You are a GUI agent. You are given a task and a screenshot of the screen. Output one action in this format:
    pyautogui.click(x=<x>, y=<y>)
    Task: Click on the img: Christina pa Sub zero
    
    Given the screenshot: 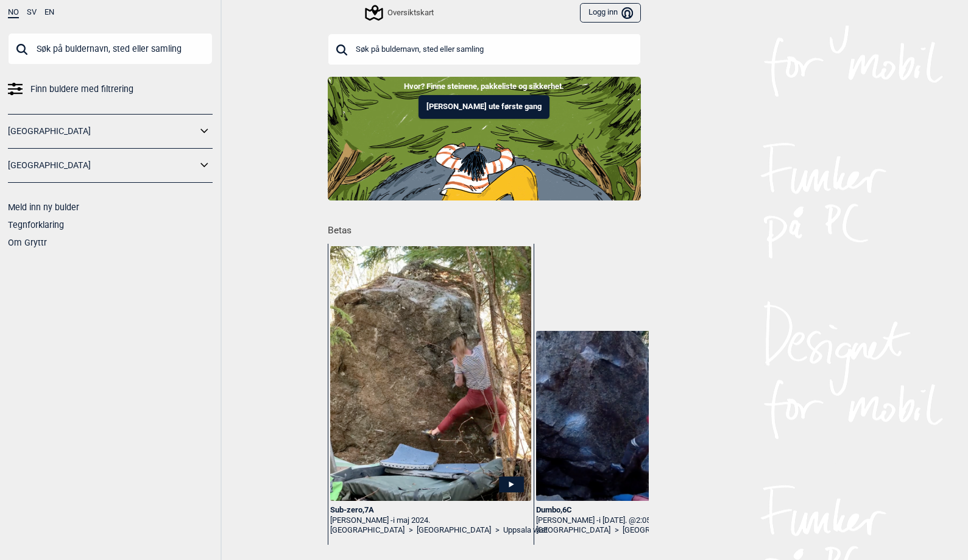 What is the action you would take?
    pyautogui.click(x=430, y=373)
    